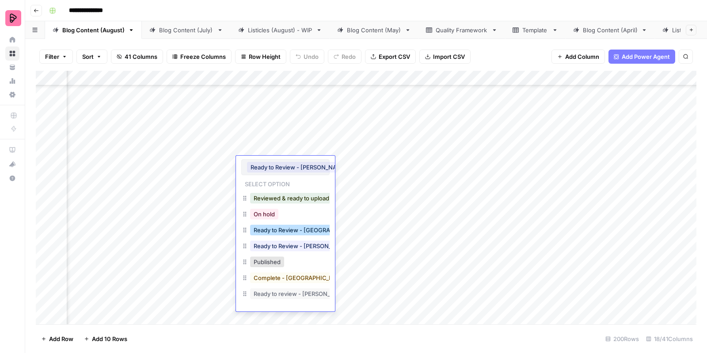  What do you see at coordinates (56, 57) in the screenshot?
I see `button: Filter` at bounding box center [56, 57].